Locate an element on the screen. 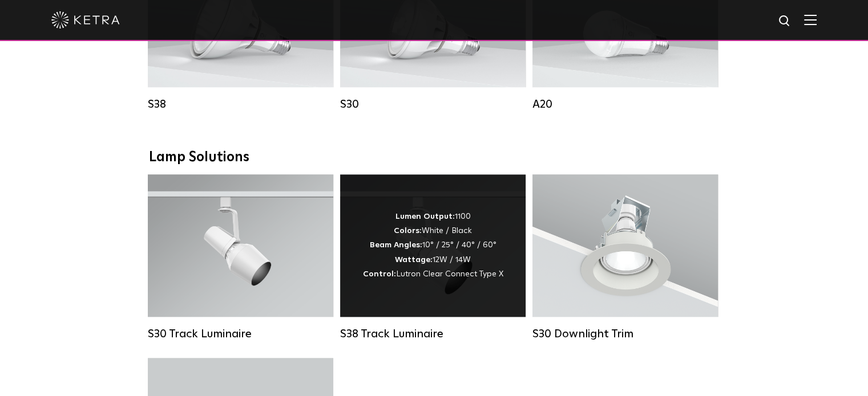 This screenshot has width=868, height=396. img: Hamburger%20Nav.svg is located at coordinates (810, 19).